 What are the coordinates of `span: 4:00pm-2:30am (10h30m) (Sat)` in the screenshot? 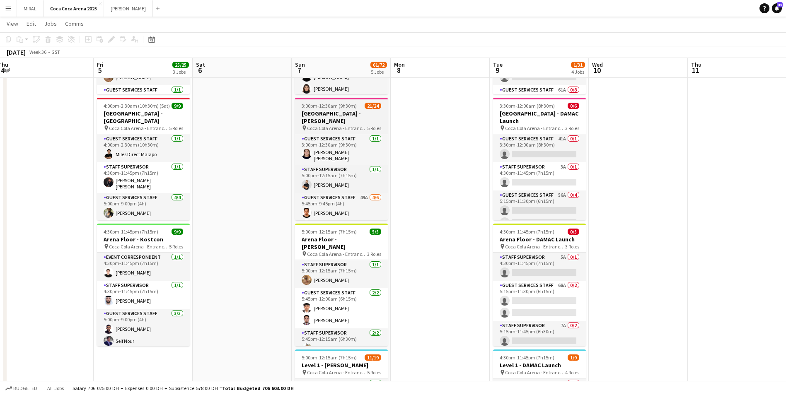 It's located at (137, 106).